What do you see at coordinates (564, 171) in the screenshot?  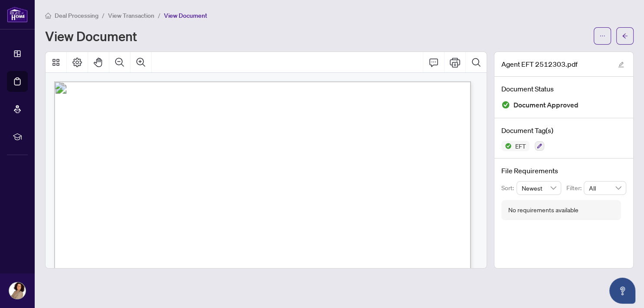 I see `h4: File Requirements` at bounding box center [564, 171].